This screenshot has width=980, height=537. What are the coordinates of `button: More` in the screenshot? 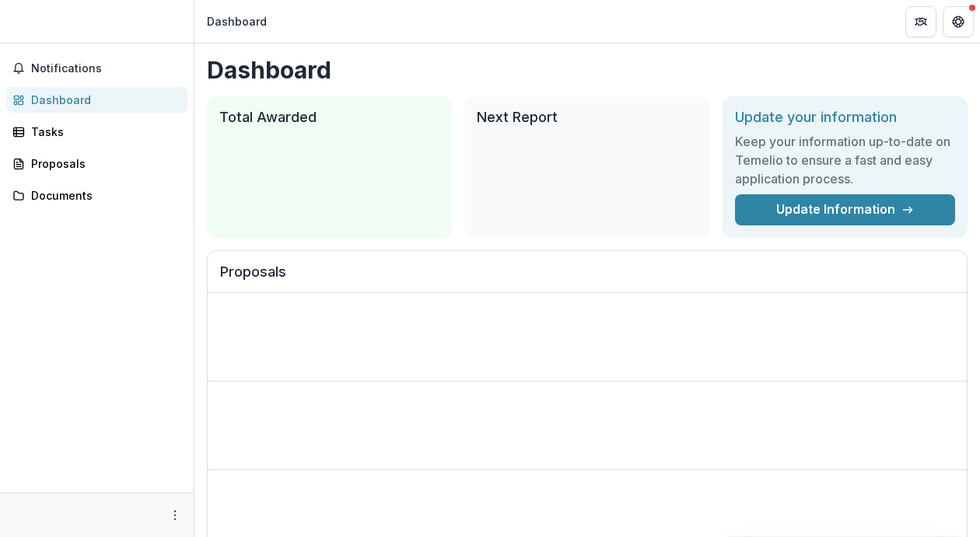 It's located at (175, 515).